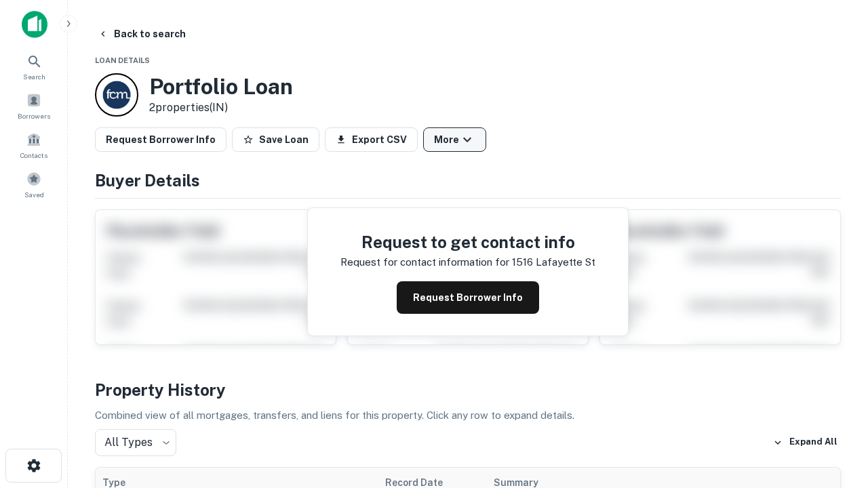 Image resolution: width=868 pixels, height=488 pixels. I want to click on button: Back to search, so click(142, 34).